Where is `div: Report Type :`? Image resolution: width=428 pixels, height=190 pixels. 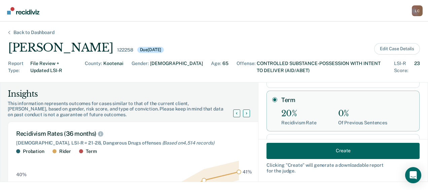
div: Report Type : is located at coordinates (19, 67).